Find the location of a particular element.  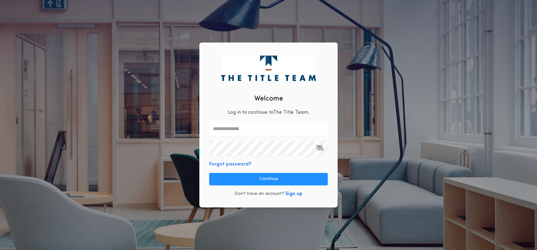

button: Continue is located at coordinates (268, 179).